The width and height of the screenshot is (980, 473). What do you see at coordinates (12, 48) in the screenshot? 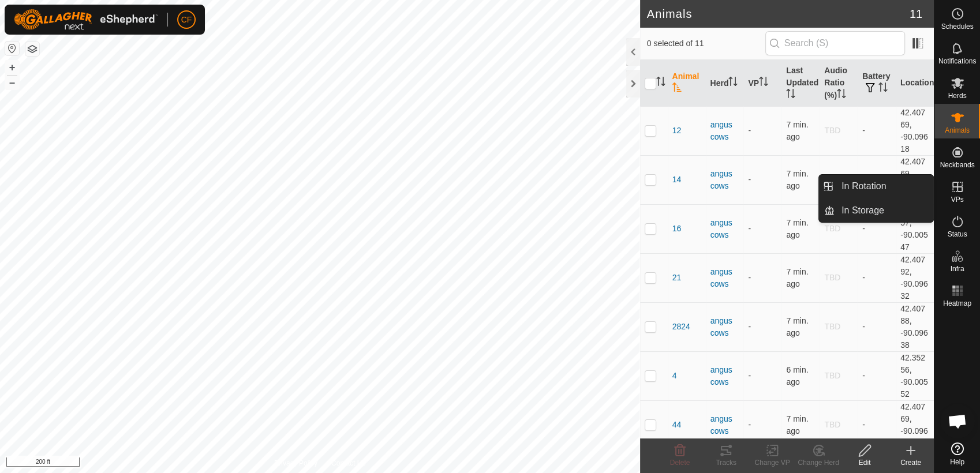
I see `button: Reset Map` at bounding box center [12, 48].